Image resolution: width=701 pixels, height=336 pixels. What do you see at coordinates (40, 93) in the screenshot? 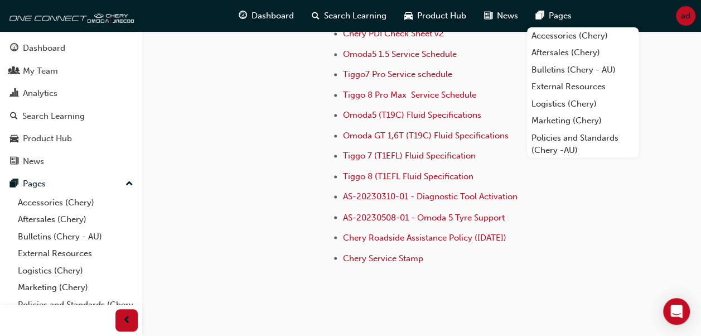
I see `div: Analytics` at bounding box center [40, 93].